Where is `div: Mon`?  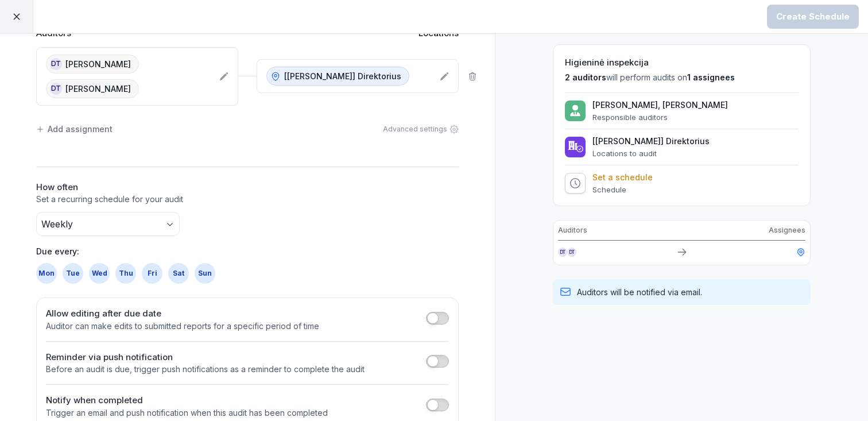
div: Mon is located at coordinates (46, 274).